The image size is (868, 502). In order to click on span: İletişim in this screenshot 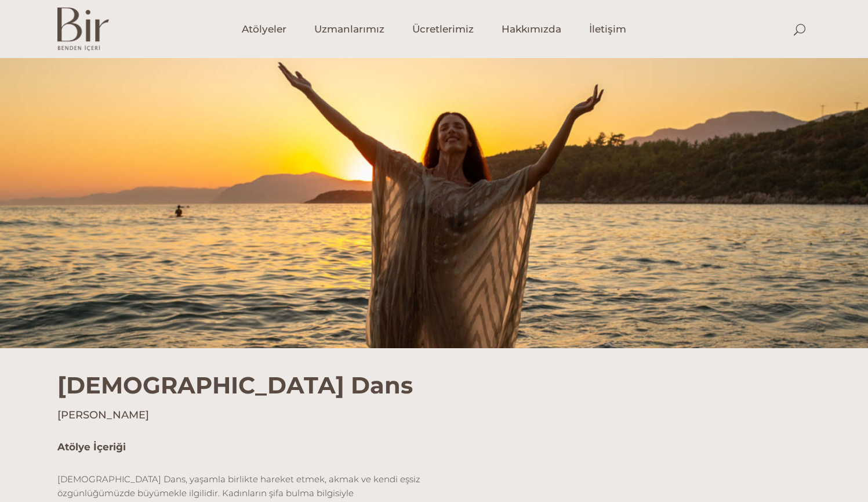, I will do `click(608, 29)`.